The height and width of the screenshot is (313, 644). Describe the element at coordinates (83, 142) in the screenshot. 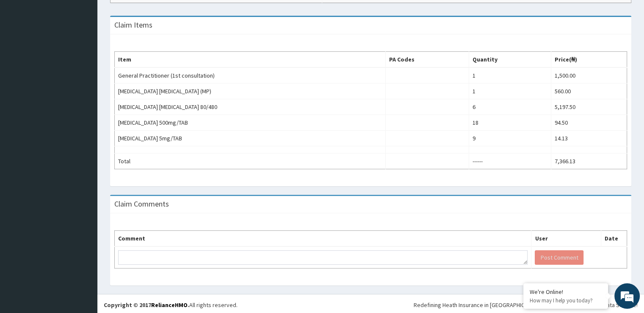

I see `span: We're online!` at that location.